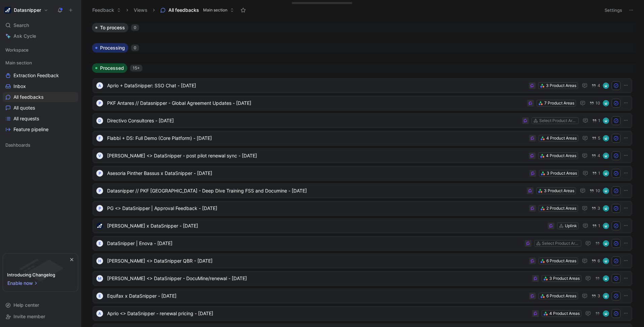 This screenshot has width=644, height=327. Describe the element at coordinates (100, 121) in the screenshot. I see `div: D` at that location.